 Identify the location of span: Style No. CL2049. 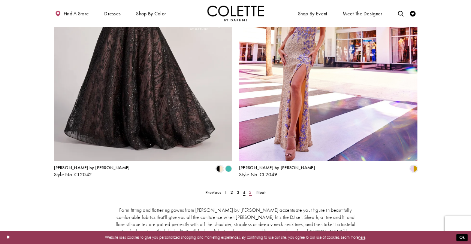
(258, 175).